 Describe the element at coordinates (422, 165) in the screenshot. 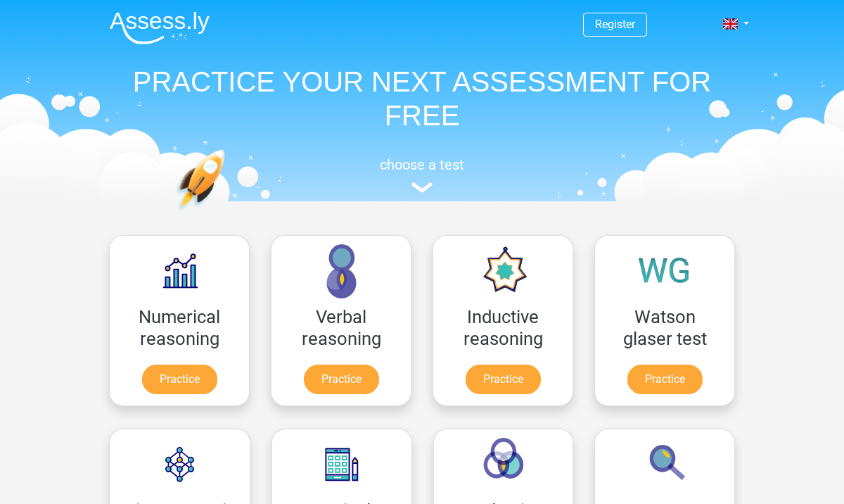

I see `h5: choose a test` at that location.